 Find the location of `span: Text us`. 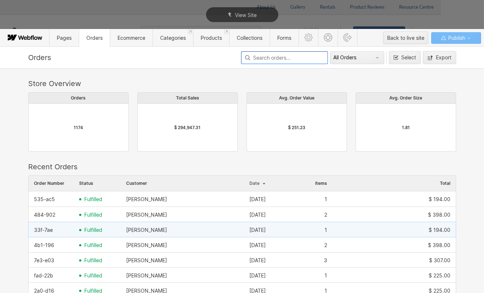

span: Text us is located at coordinates (13, 21).